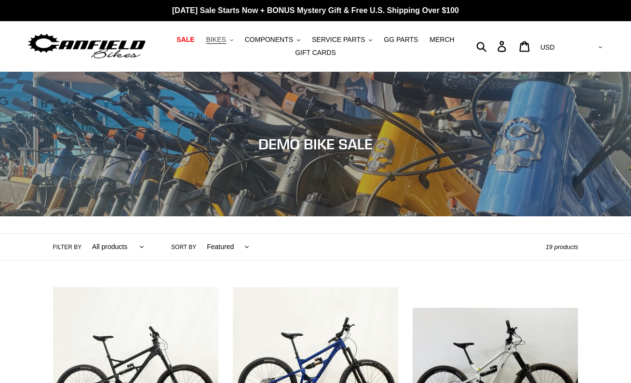  I want to click on a: MERCH, so click(441, 40).